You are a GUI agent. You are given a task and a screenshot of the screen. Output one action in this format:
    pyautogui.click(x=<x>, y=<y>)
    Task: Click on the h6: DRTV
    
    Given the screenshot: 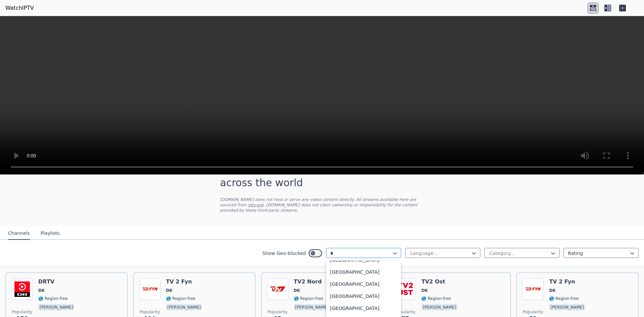 What is the action you would take?
    pyautogui.click(x=57, y=282)
    